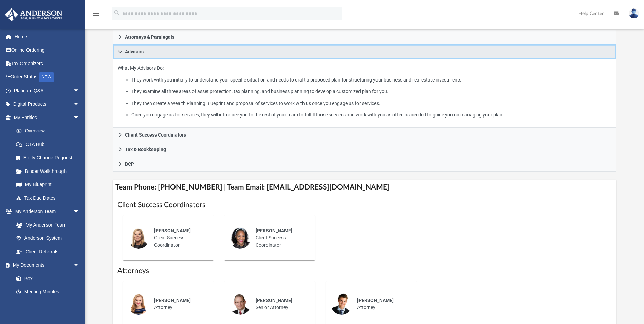 The height and width of the screenshot is (324, 644). I want to click on a: My Anderson Team, so click(46, 224).